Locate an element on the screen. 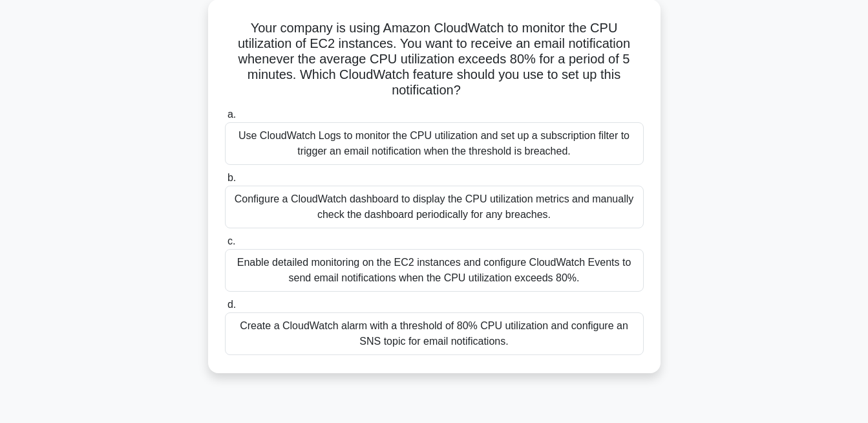 The height and width of the screenshot is (423, 868). span: d. is located at coordinates (231, 304).